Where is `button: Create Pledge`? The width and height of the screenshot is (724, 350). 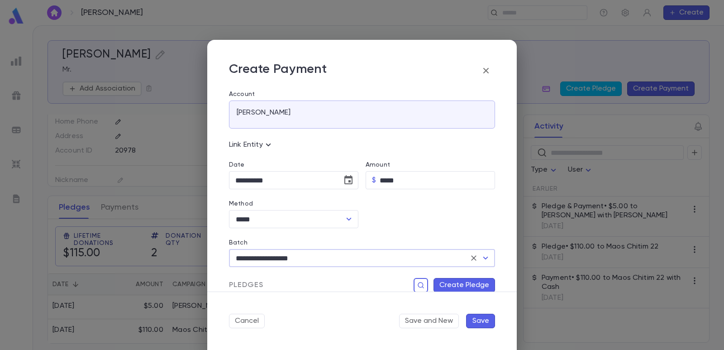
button: Create Pledge is located at coordinates (464, 285).